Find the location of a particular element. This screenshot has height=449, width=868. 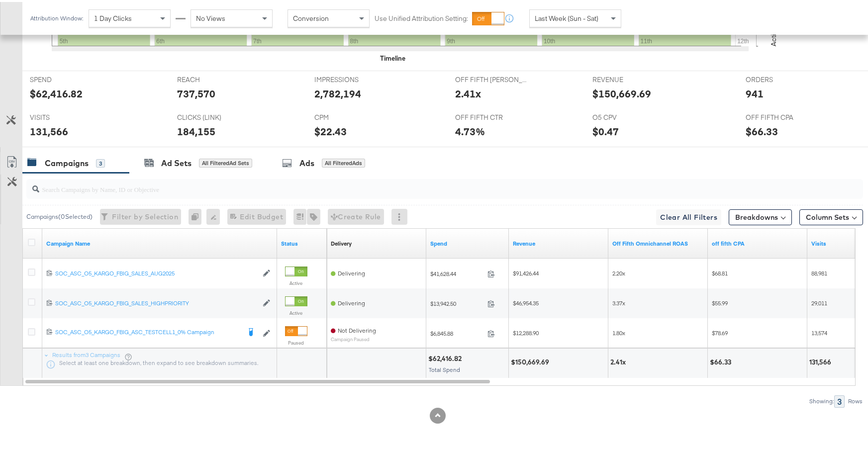

label: Use Unified Attribution Setting: is located at coordinates (421, 16).